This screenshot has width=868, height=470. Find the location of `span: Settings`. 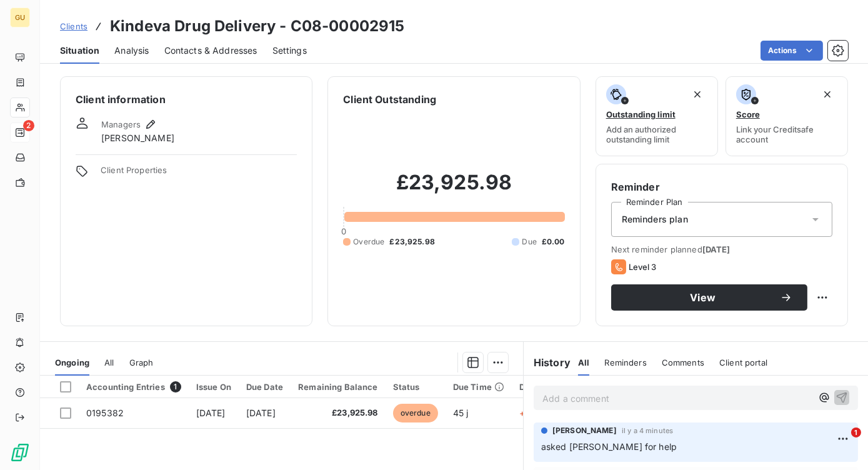

span: Settings is located at coordinates (290, 51).